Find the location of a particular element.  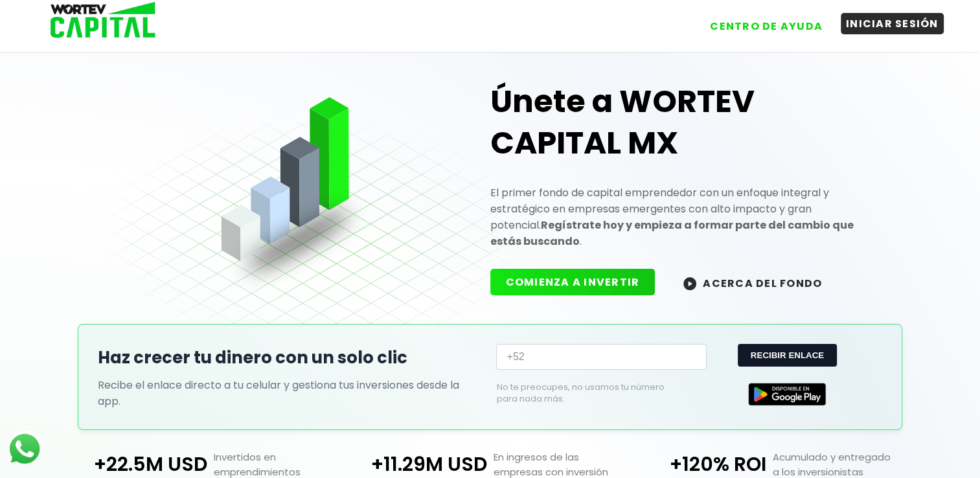

img: logos_whatsapp-icon.242b2217.svg is located at coordinates (25, 449).